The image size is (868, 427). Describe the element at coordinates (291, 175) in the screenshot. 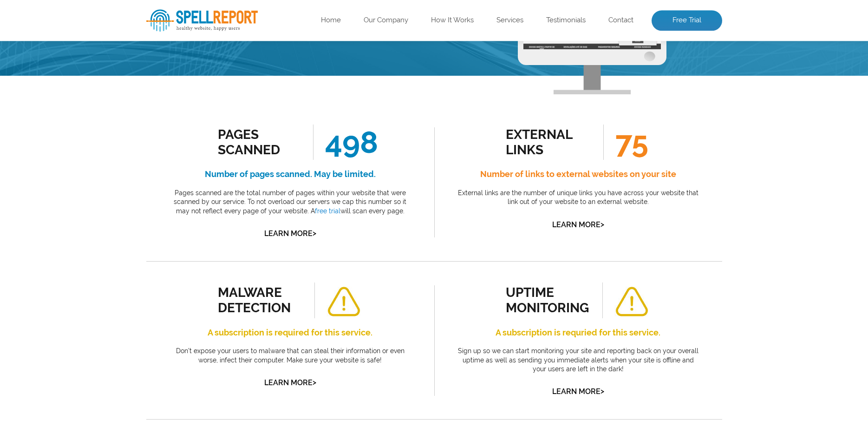

I see `h4: Number of pages scanned. May be limited.` at that location.